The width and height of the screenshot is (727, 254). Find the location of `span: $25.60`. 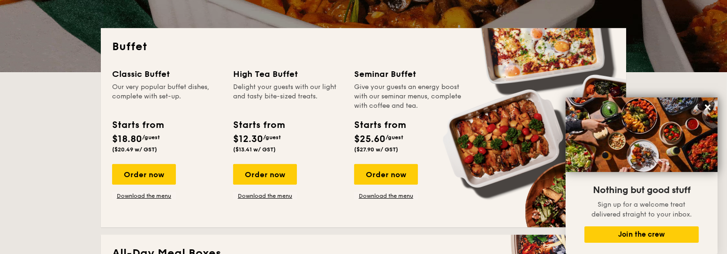

span: $25.60 is located at coordinates (370, 139).